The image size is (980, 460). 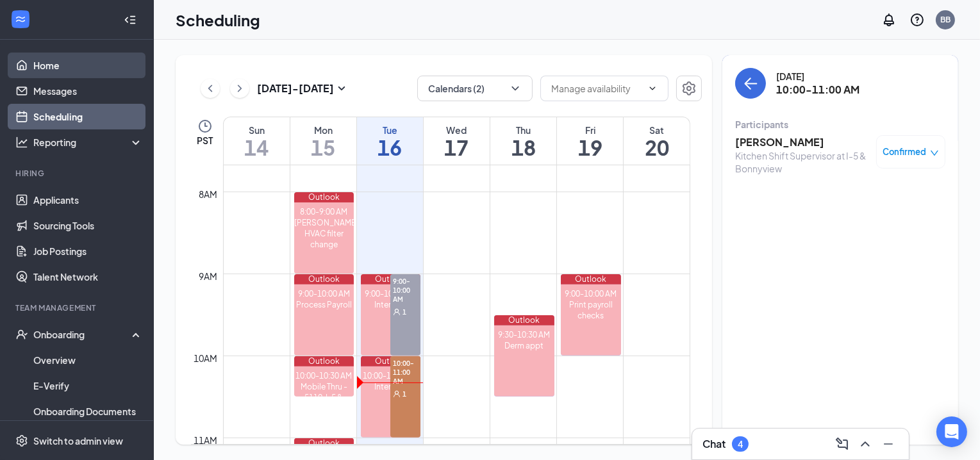 I want to click on svg: ComposeMessage, so click(x=842, y=444).